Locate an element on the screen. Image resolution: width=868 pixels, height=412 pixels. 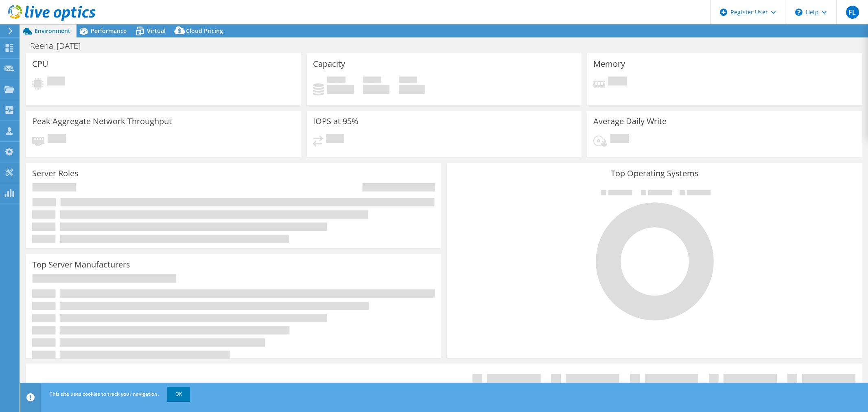
a: OK is located at coordinates (179, 393).